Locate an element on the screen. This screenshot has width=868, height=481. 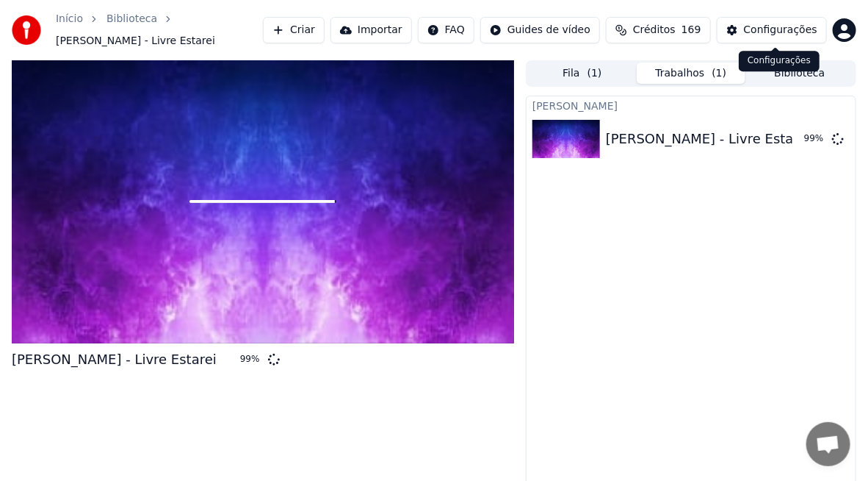
button: FAQ is located at coordinates (446, 30).